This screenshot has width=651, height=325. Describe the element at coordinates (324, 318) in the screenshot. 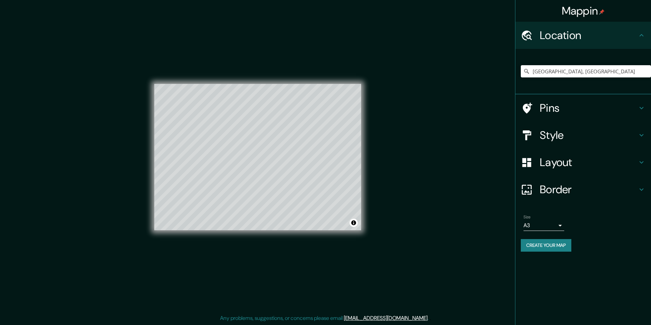

I see `p: Any problems, suggestions, or concerns please email .` at that location.